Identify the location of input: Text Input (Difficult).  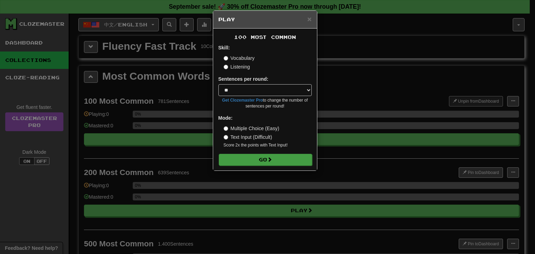
(226, 137).